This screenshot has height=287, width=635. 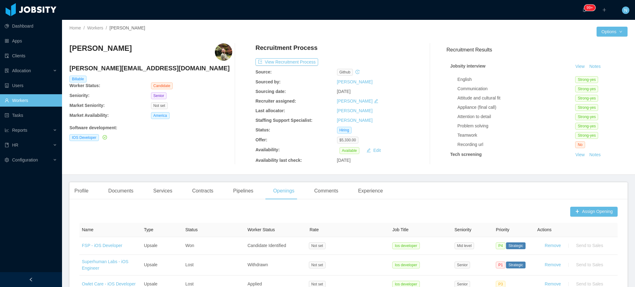 I want to click on i: icon: edit, so click(x=376, y=101).